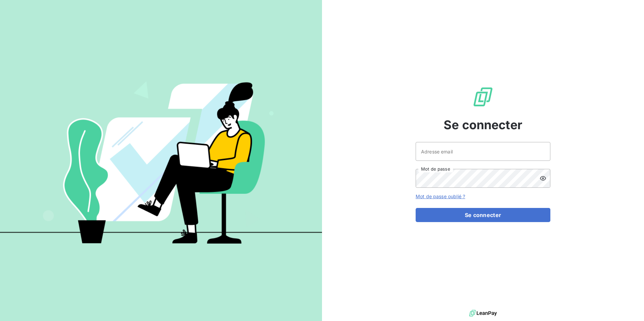 This screenshot has width=644, height=321. I want to click on input: placeholder, so click(483, 151).